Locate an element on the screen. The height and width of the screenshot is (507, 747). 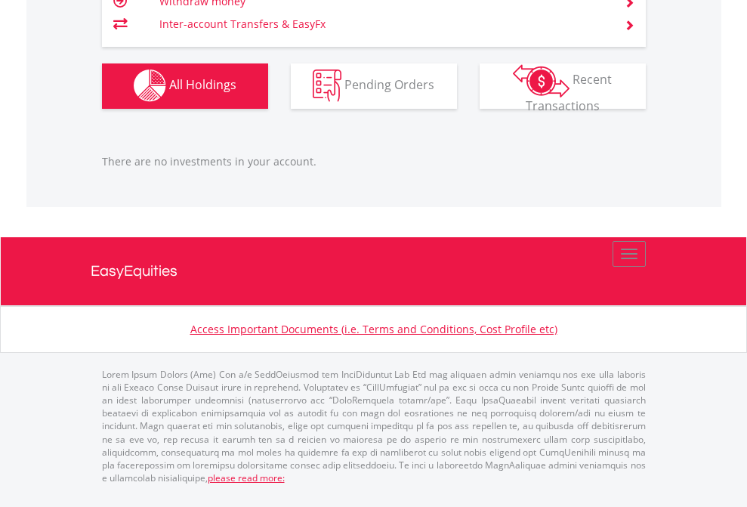
img: transactions-zar-wht.png is located at coordinates (541, 81).